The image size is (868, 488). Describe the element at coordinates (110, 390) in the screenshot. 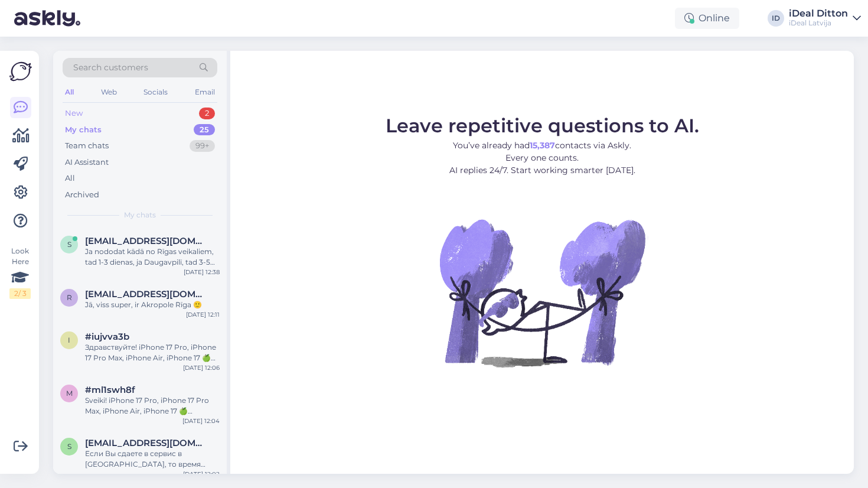

I see `span: #ml1swh8f` at that location.